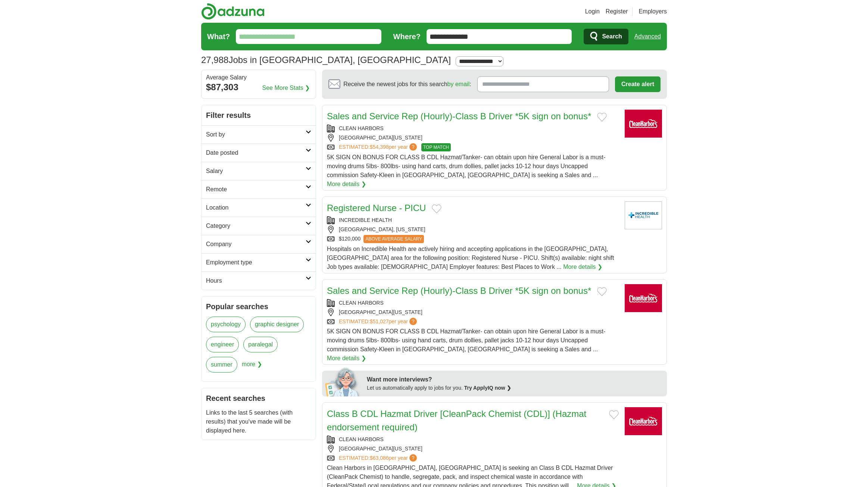 This screenshot has width=868, height=487. I want to click on div: Want more interviews?, so click(514, 380).